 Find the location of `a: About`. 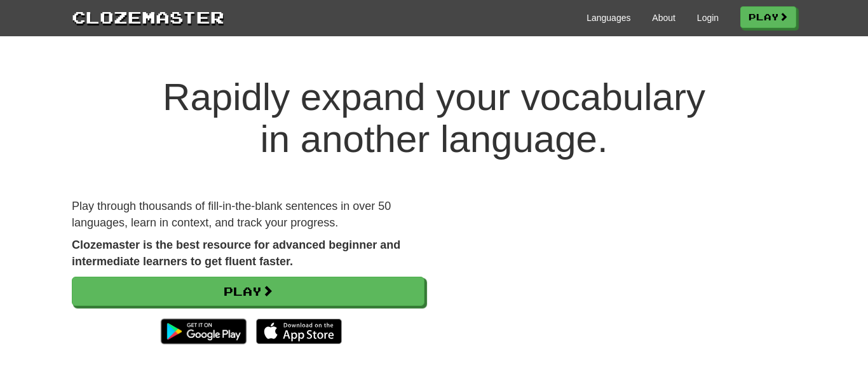

a: About is located at coordinates (664, 18).